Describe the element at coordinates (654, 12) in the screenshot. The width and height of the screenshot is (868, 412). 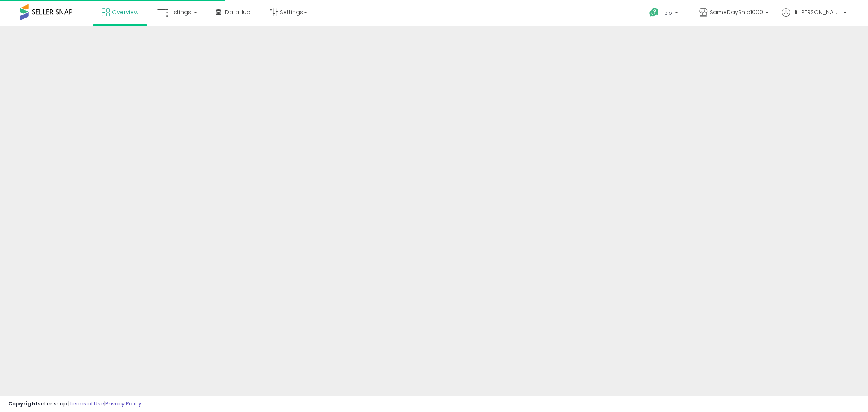
I see `i: Get Help` at that location.